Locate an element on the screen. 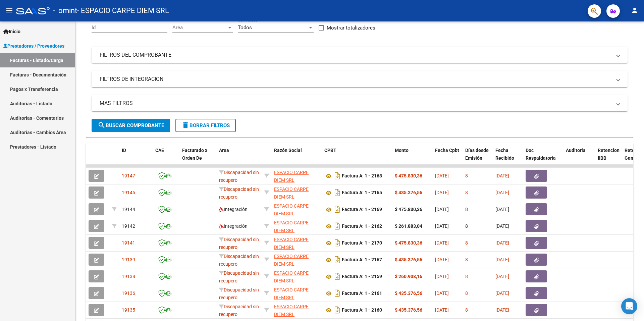 This screenshot has height=321, width=644. span: Buscar Comprobante is located at coordinates (131, 126).